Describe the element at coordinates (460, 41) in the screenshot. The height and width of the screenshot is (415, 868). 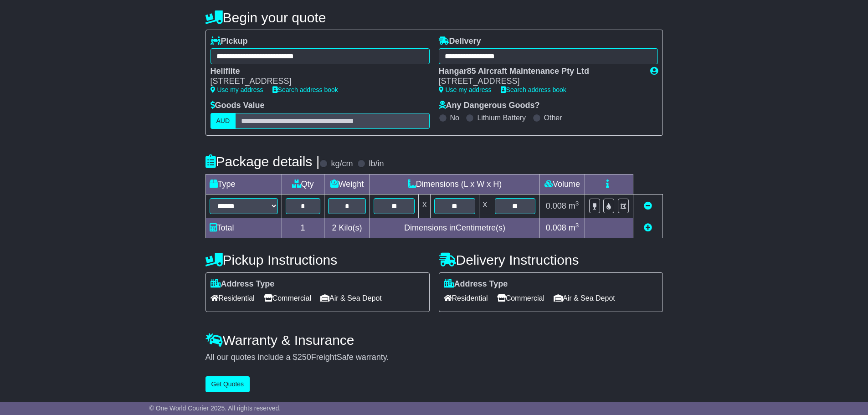
I see `label: Delivery` at that location.